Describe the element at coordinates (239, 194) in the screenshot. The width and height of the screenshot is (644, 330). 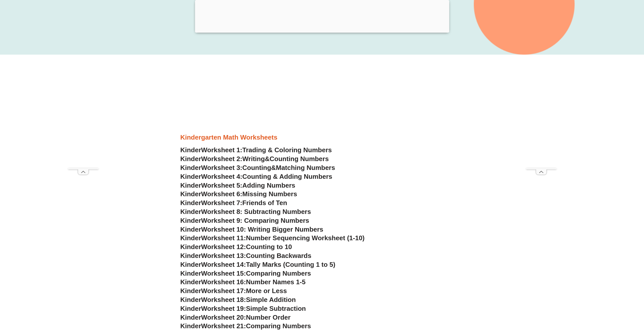
I see `a: KinderWorksheet 6:Missing Numbers` at that location.